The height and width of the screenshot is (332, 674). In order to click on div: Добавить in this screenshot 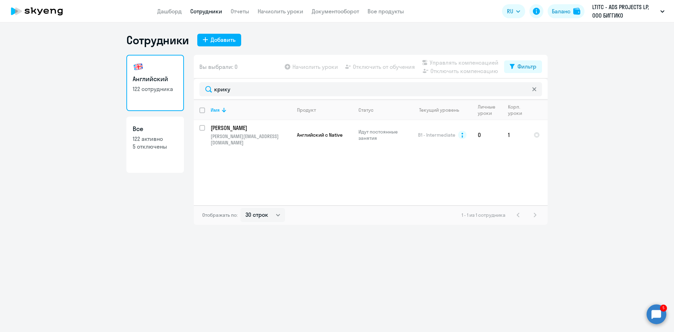, I will do `click(223, 40)`.